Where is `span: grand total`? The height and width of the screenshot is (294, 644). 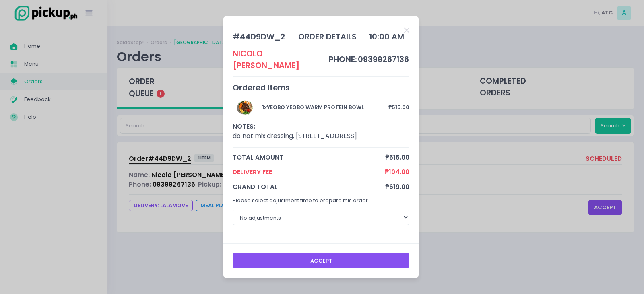
span: grand total is located at coordinates (309, 187).